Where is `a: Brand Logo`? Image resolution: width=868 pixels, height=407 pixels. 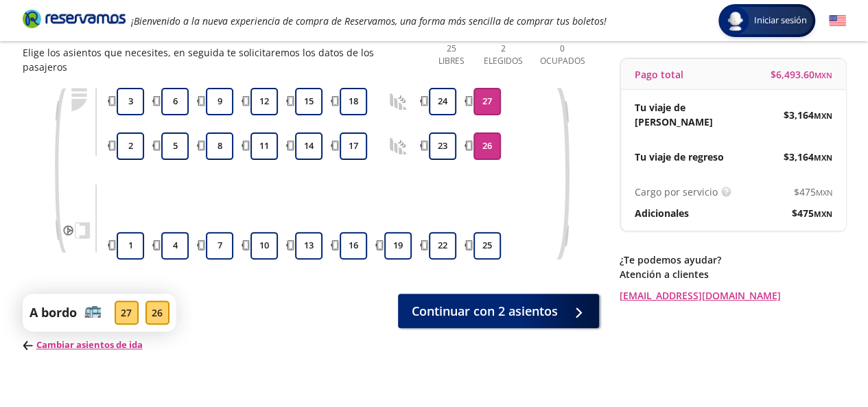
a: Brand Logo is located at coordinates (74, 21).